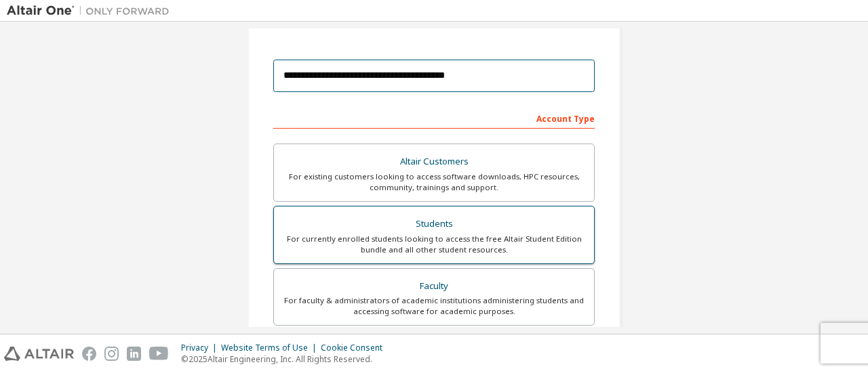 The height and width of the screenshot is (373, 868). Describe the element at coordinates (39, 353) in the screenshot. I see `img: altair_logo.svg` at that location.